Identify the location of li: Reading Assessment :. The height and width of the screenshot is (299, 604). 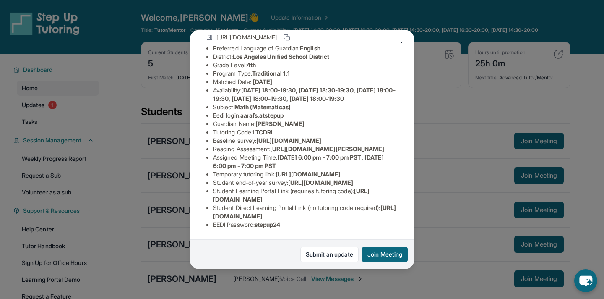
(305, 149).